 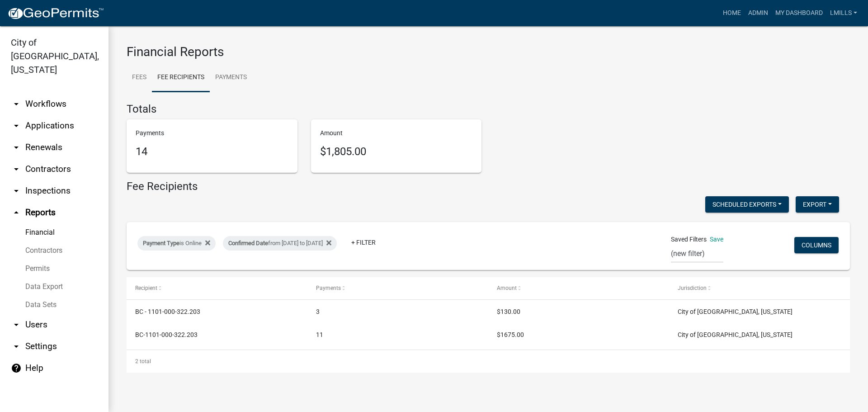 I want to click on span: Payment Type, so click(x=161, y=243).